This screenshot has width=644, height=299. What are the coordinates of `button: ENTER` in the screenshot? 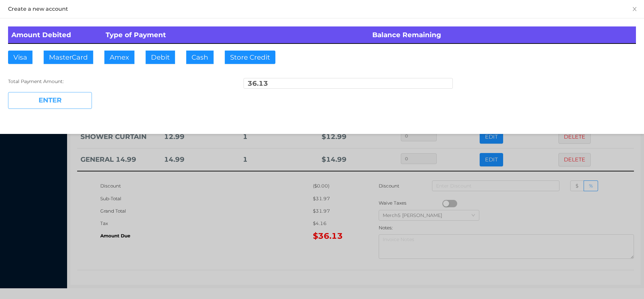 It's located at (50, 101).